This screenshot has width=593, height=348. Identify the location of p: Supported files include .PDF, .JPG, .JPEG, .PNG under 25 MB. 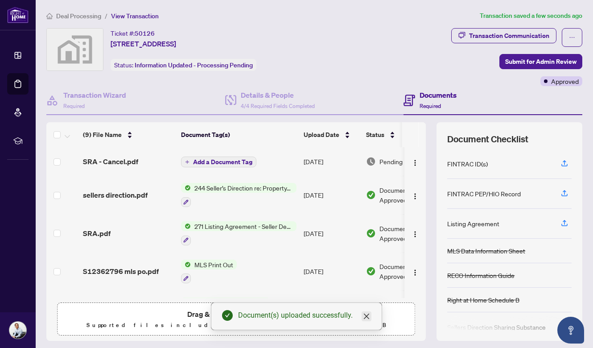
(236, 325).